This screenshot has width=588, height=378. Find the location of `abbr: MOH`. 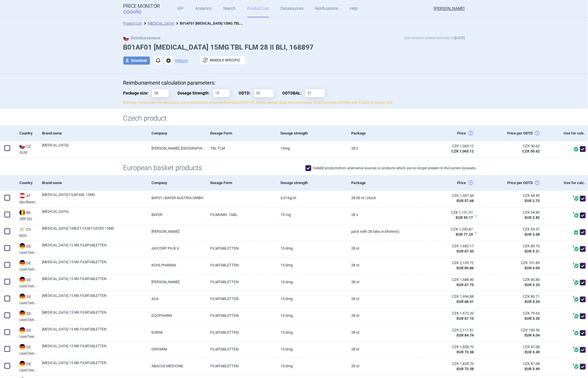

abbr: MOH is located at coordinates (28, 235).